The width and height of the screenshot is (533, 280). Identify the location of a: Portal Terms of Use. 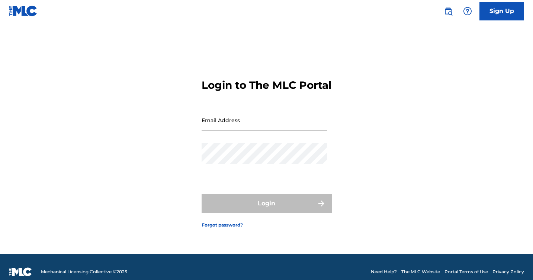
(466, 272).